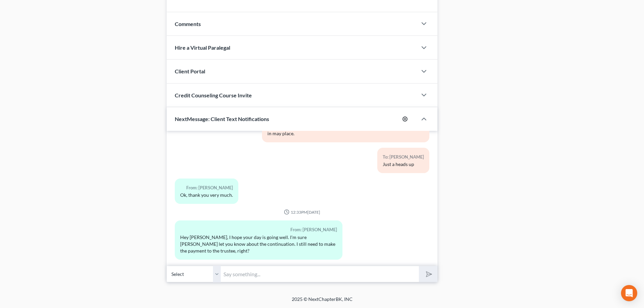 This screenshot has height=308, width=644. I want to click on span: NextMessage: Client Text Notifications, so click(222, 119).